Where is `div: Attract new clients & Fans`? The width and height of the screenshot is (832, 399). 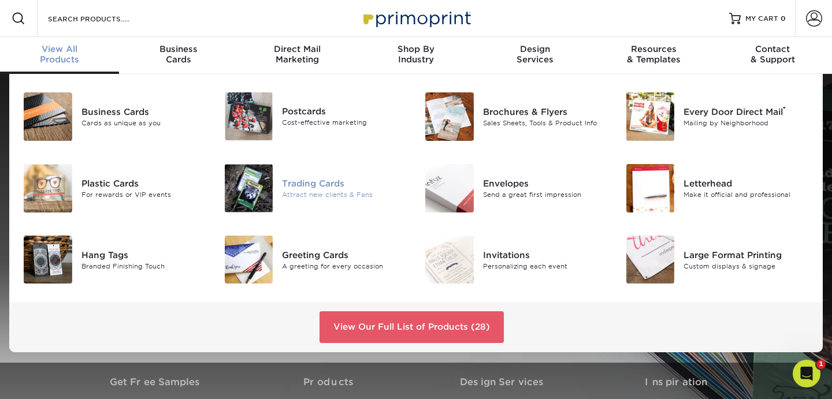 div: Attract new clients & Fans is located at coordinates (344, 194).